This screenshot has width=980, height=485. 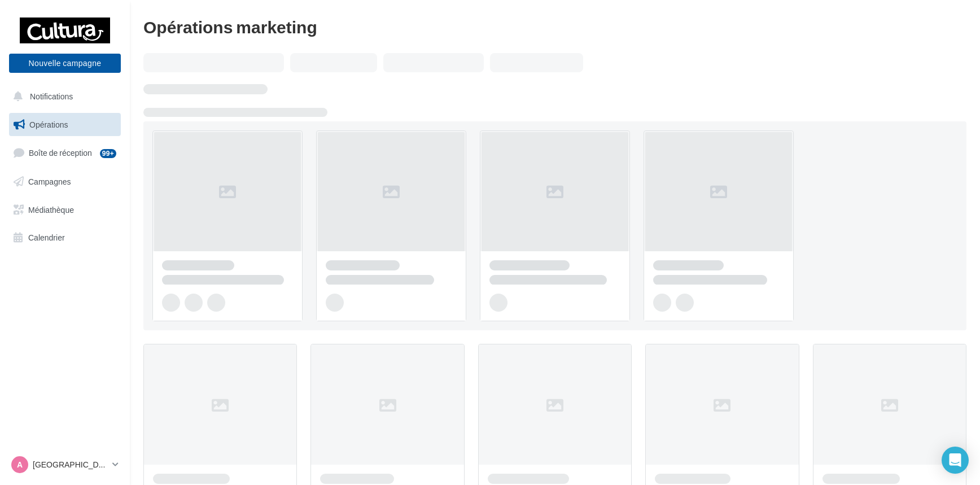 I want to click on a: Boîte de réception99+, so click(x=65, y=153).